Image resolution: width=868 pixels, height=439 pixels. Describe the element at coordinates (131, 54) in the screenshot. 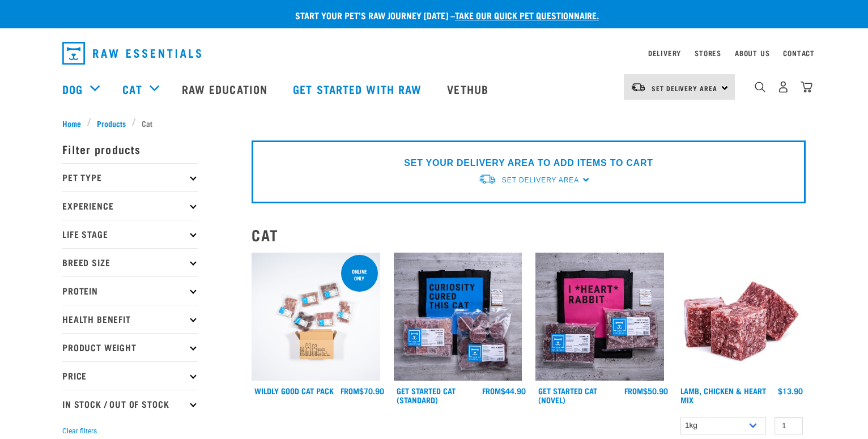

I see `img: Raw Essentials Logo` at that location.